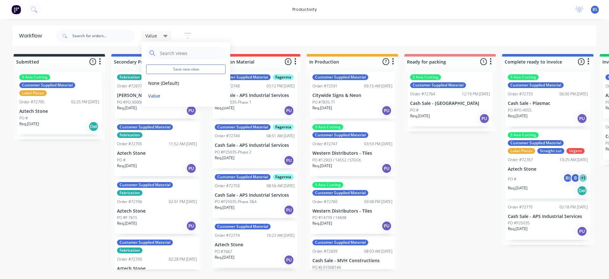 This screenshot has width=609, height=279. I want to click on p: PO #P25035, so click(519, 223).